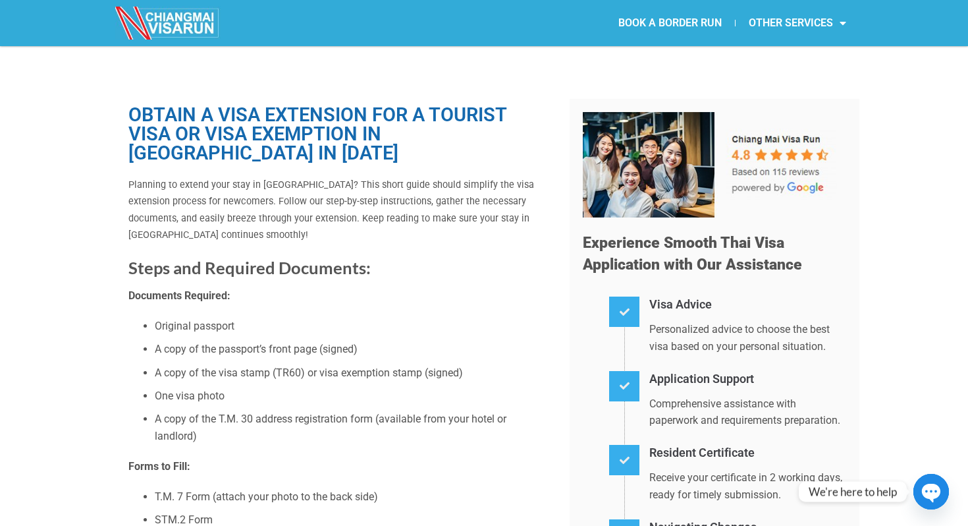 The image size is (968, 526). What do you see at coordinates (159, 466) in the screenshot?
I see `strong: Forms to Fill:` at bounding box center [159, 466].